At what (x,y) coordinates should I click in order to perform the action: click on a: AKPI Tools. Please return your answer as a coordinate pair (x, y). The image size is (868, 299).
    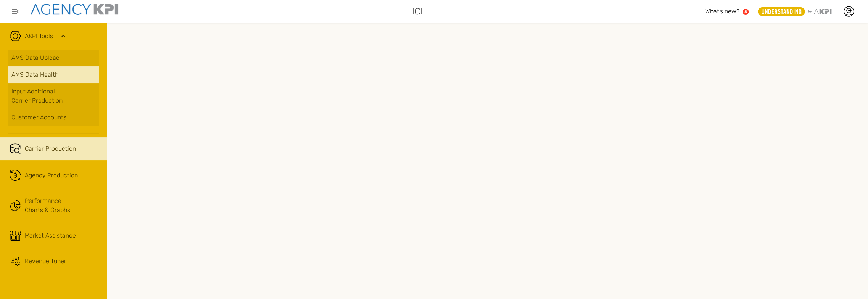
    Looking at the image, I should click on (39, 36).